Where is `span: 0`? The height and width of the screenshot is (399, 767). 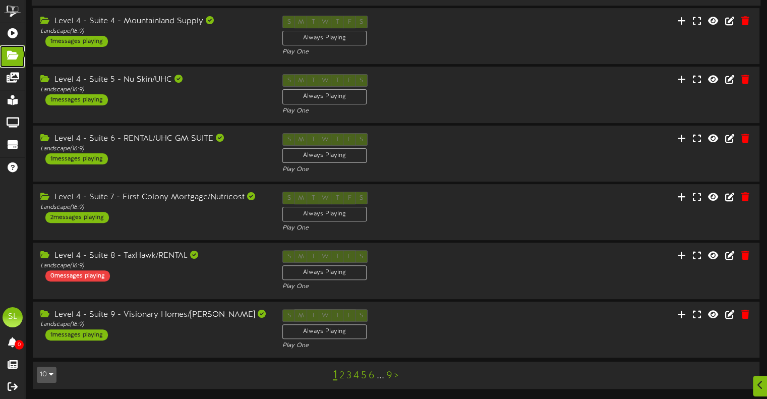 span: 0 is located at coordinates (19, 344).